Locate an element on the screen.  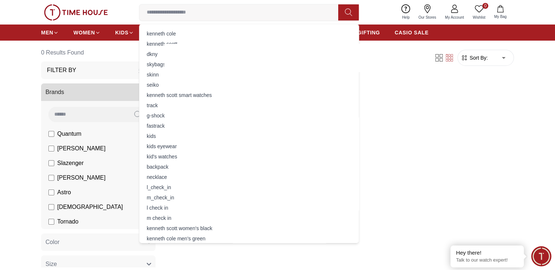
span: WOMEN is located at coordinates (84, 33).